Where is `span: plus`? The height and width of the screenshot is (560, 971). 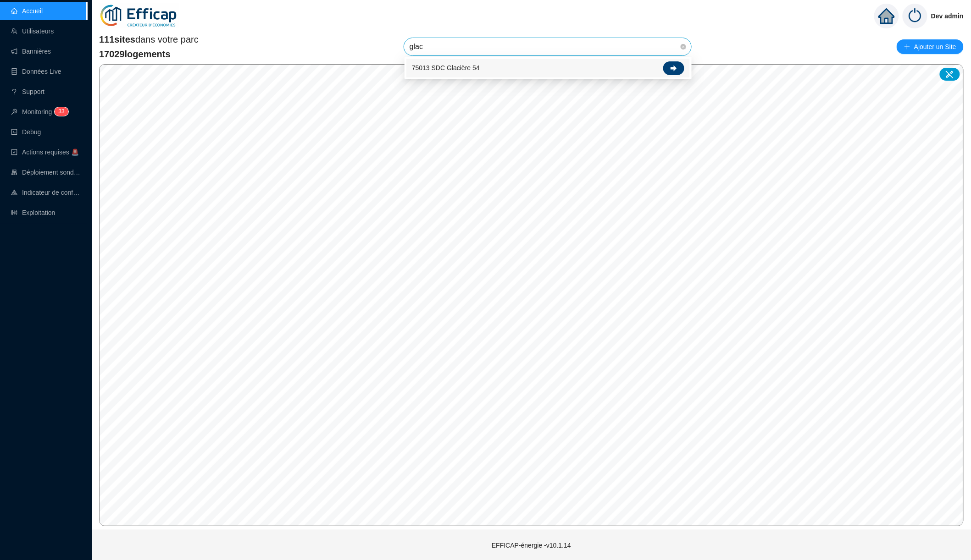 span: plus is located at coordinates (907, 47).